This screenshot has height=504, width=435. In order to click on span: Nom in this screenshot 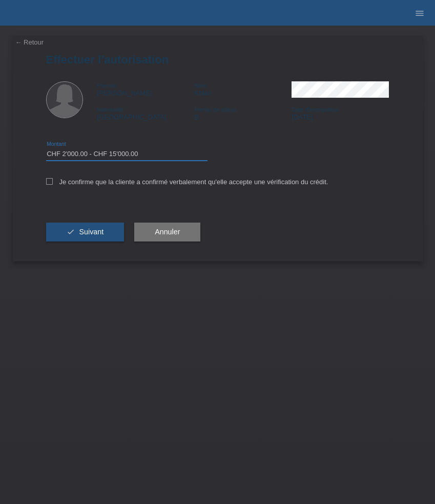, I will do `click(200, 85)`.